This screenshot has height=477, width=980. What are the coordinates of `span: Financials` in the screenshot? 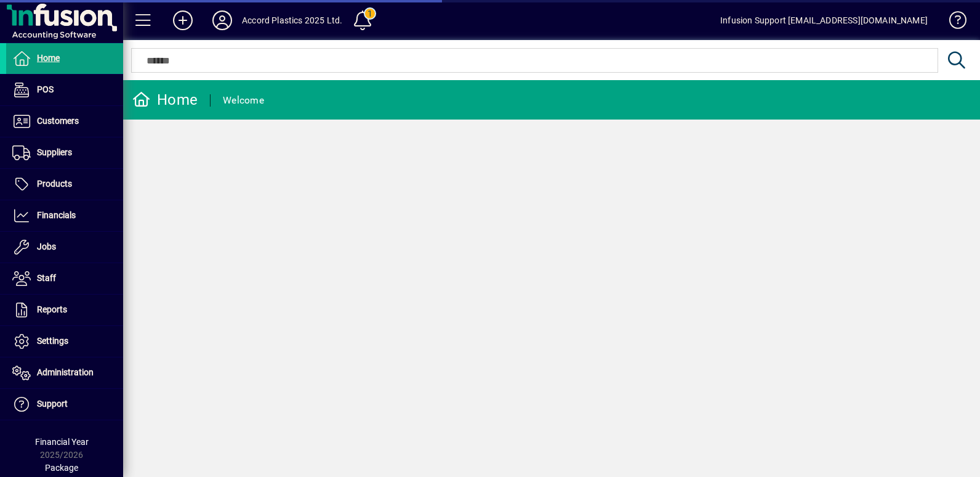 It's located at (56, 215).